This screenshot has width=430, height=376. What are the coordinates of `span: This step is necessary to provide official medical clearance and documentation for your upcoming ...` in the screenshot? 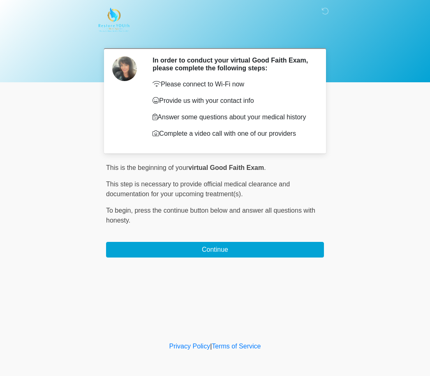 It's located at (198, 189).